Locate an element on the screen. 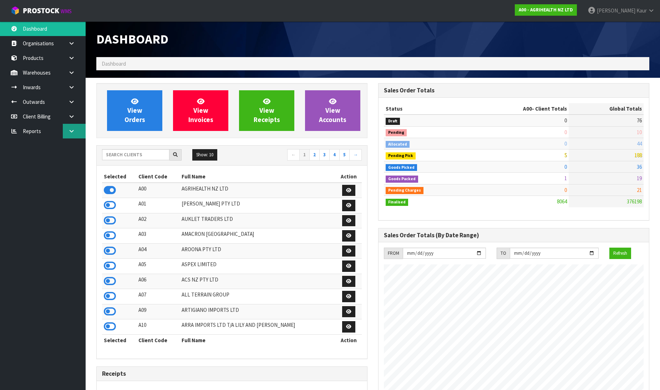  span: 5 is located at coordinates (566, 155).